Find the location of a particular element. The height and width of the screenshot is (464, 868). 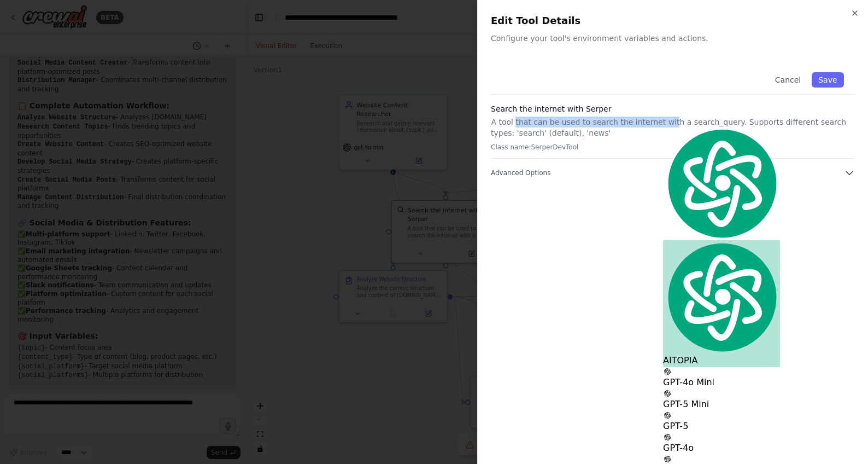

p: Configure your tool's environment variables and actions. is located at coordinates (673, 38).